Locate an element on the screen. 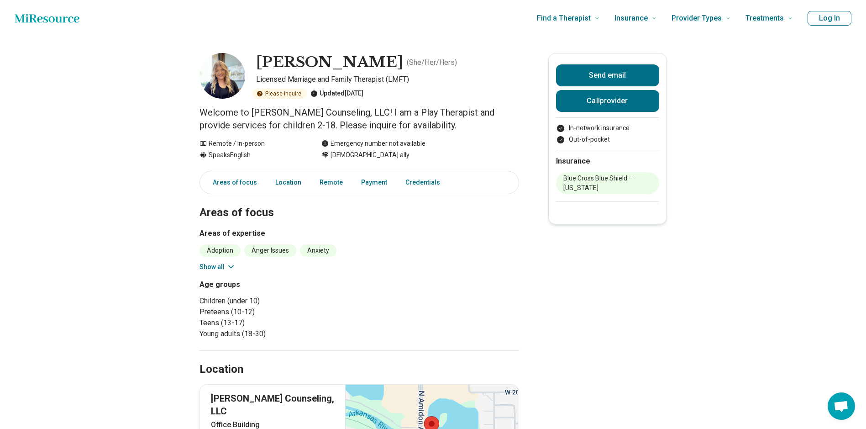 The height and width of the screenshot is (429, 866). a: Areas of focus is located at coordinates (232, 182).